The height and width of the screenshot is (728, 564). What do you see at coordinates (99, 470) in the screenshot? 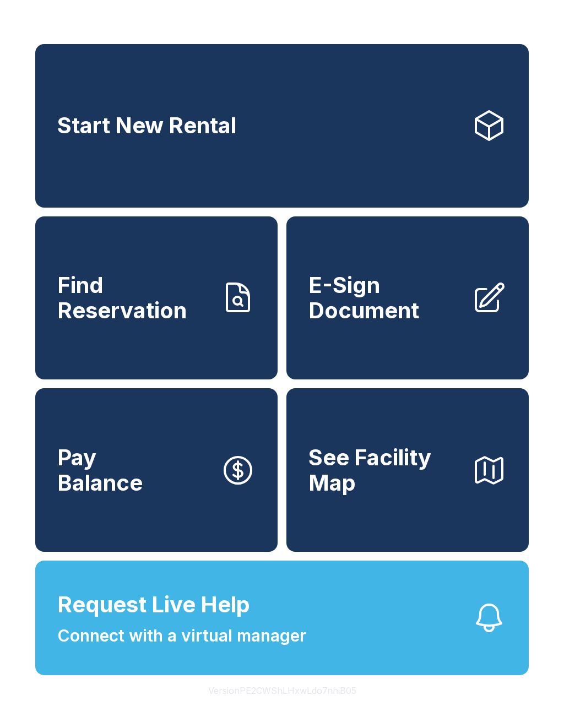
I see `span: Pay Balance` at bounding box center [99, 470].